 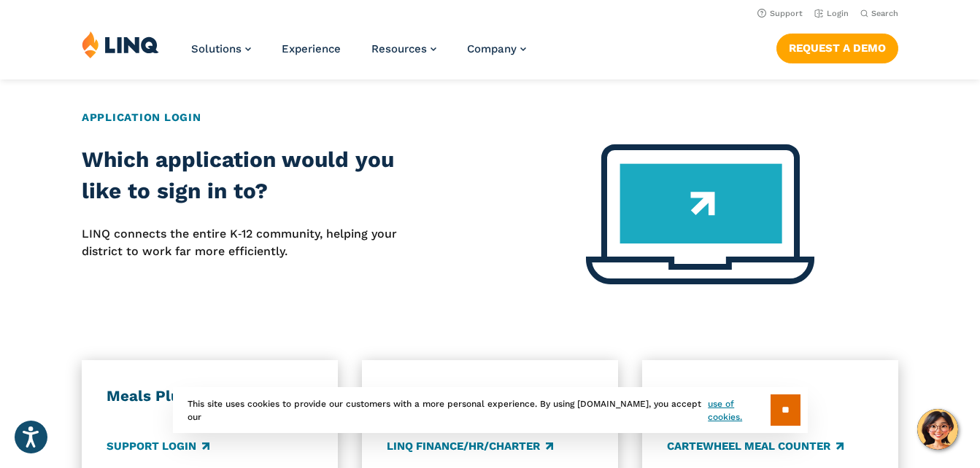 What do you see at coordinates (404, 49) in the screenshot?
I see `a: Resources` at bounding box center [404, 49].